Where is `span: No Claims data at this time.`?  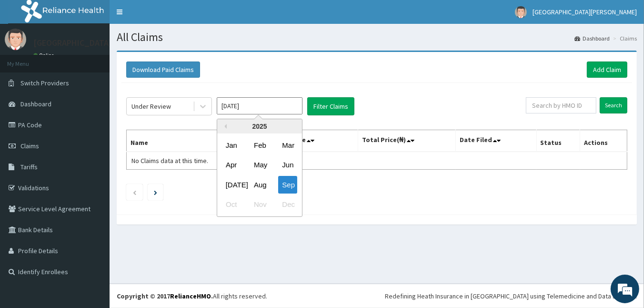 span: No Claims data at this time. is located at coordinates (169, 160).